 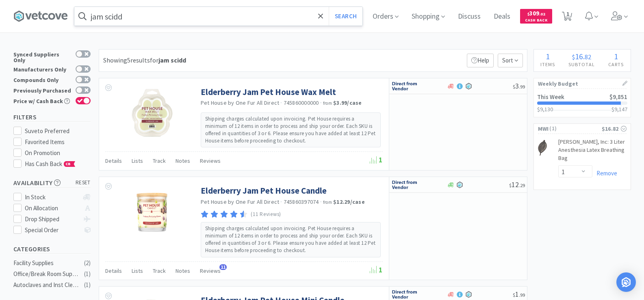 What do you see at coordinates (579, 56) in the screenshot?
I see `span: 16` at bounding box center [579, 56].